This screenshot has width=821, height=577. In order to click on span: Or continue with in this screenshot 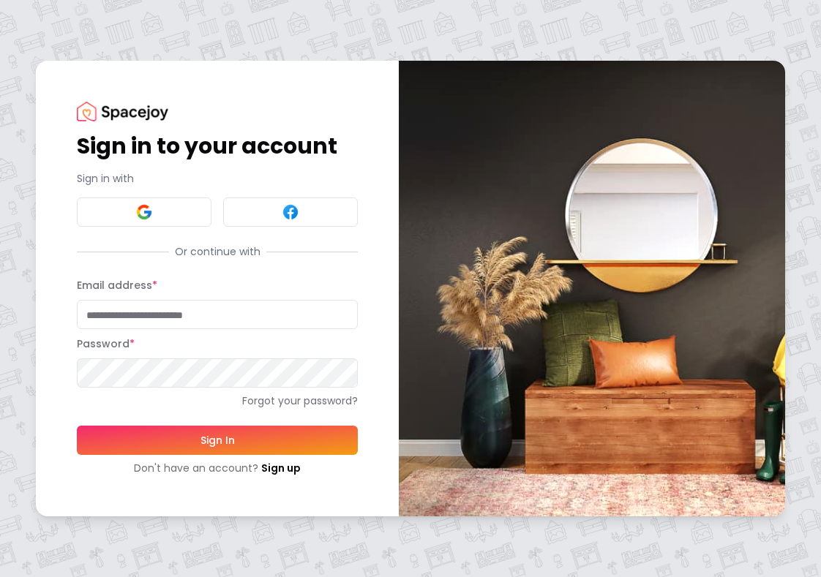, I will do `click(217, 252)`.